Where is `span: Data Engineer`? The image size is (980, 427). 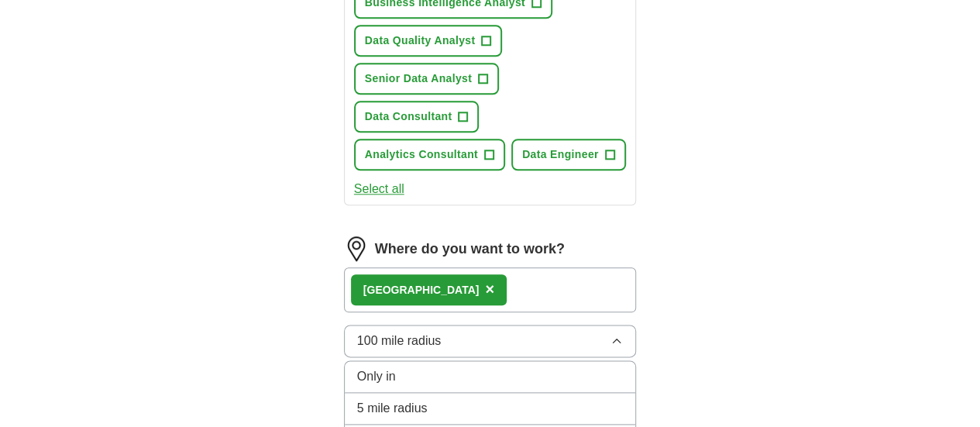
span: Data Engineer is located at coordinates (560, 154).